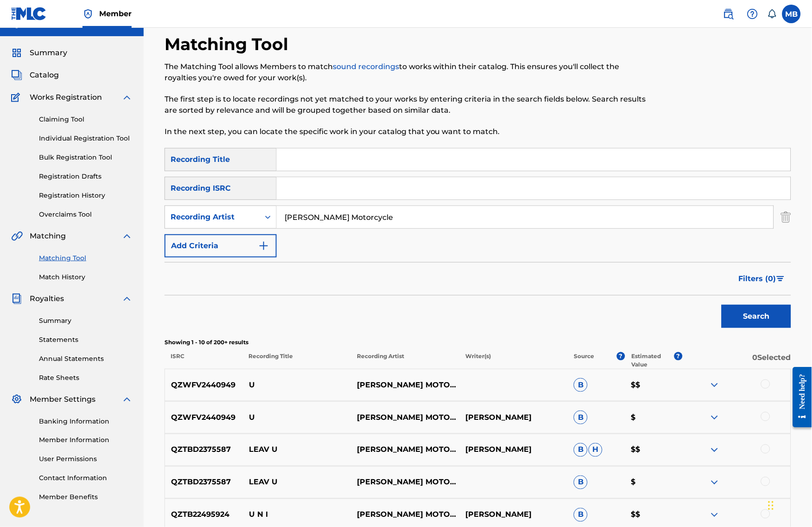 The width and height of the screenshot is (812, 527). What do you see at coordinates (792, 14) in the screenshot?
I see `div: User Menu` at bounding box center [792, 14].